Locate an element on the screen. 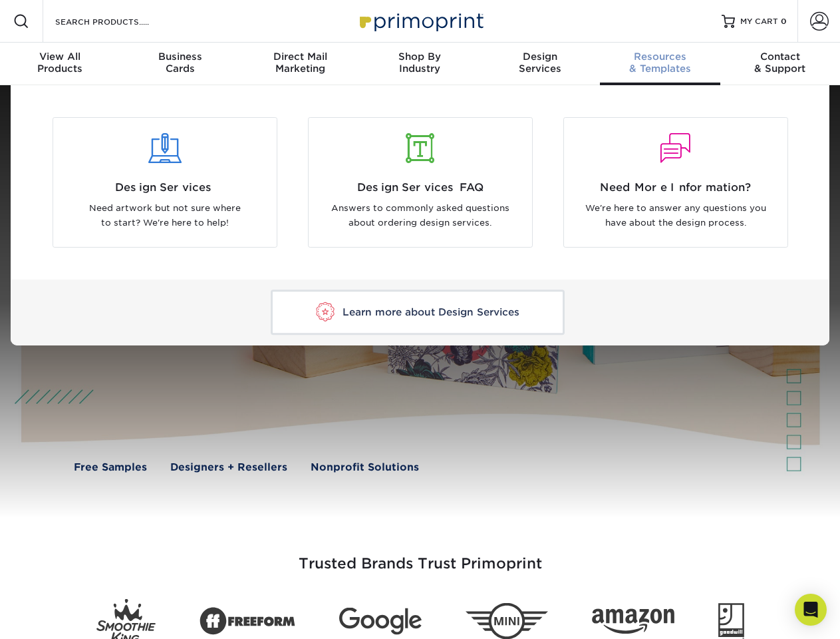  span: Design is located at coordinates (540, 57).